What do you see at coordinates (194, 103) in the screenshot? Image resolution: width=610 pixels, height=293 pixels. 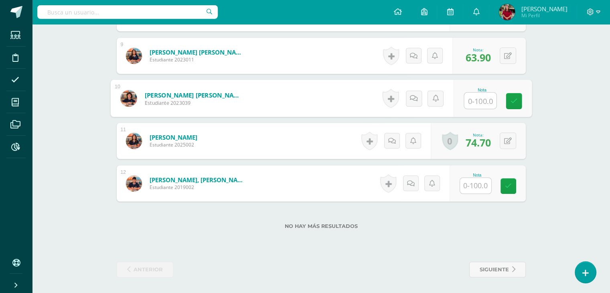 I see `span: Estudiante 2023039` at bounding box center [194, 103].